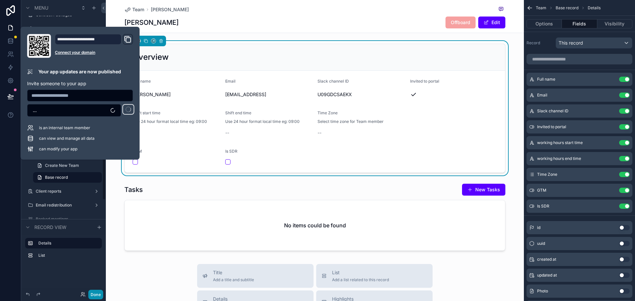 This screenshot has width=635, height=301. Describe the element at coordinates (80, 84) in the screenshot. I see `p: Invite someone to your app` at that location.